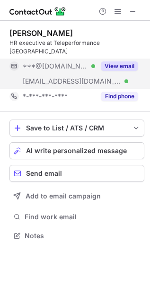  I want to click on div: Save to List / ATS / CRM, so click(77, 128).